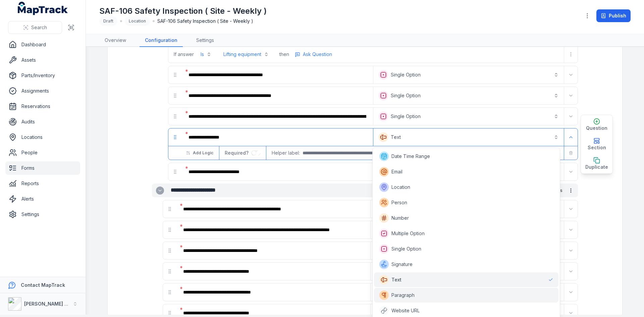  Describe the element at coordinates (597, 167) in the screenshot. I see `span: Duplicate` at that location.